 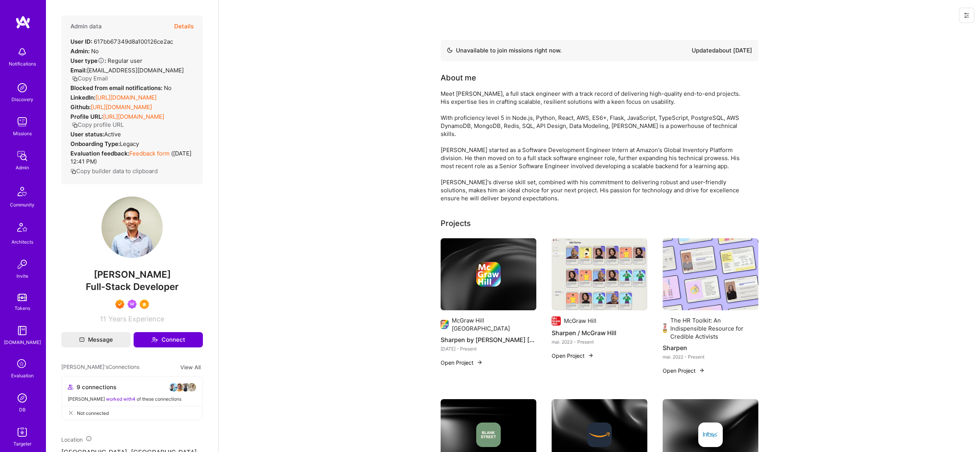 I want to click on strong: Email:, so click(x=78, y=70).